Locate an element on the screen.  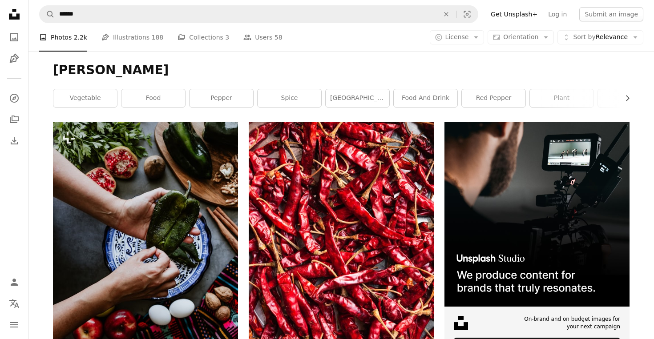
span: Relevance is located at coordinates (600, 37).